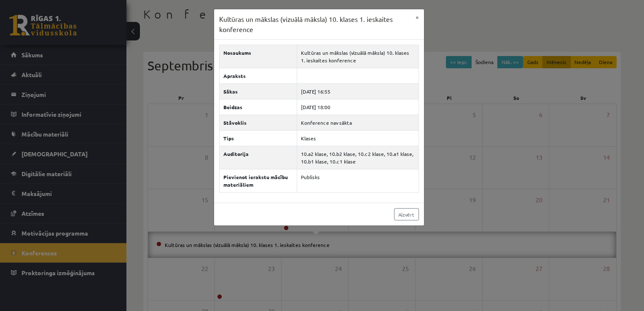  Describe the element at coordinates (358, 158) in the screenshot. I see `td: 10.a2 klase, 10.b2 klase, 10.c2 klase, 10.a1 klase, 10.b1 klase, 10.c1 klase` at that location.